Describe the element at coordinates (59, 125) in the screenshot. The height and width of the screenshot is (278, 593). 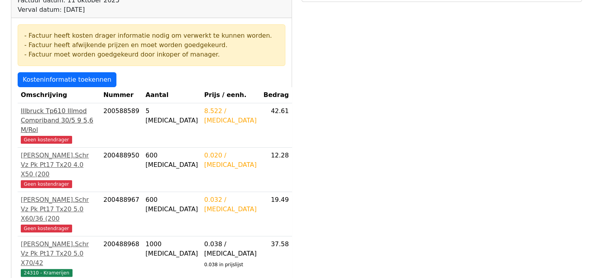
I see `a: Illbruck Tp610 Illmod Compriband 30/5 9 5,6 M/RolGeen kostendrager` at that location.